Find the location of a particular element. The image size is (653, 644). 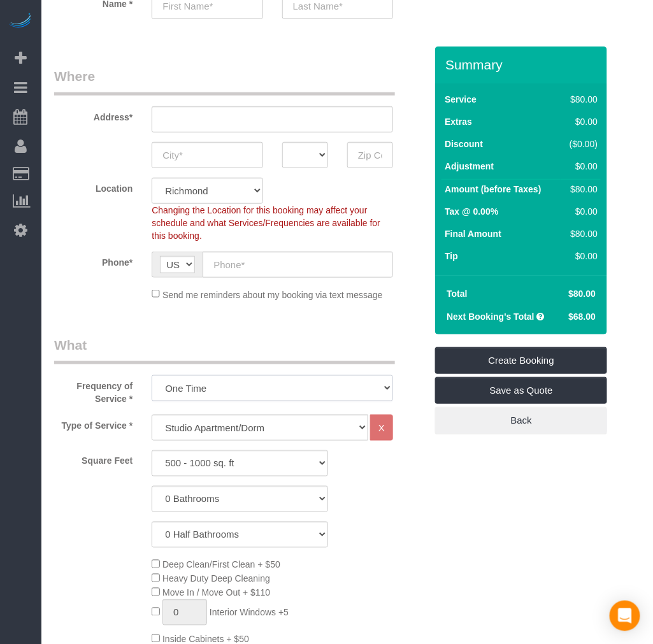

label: Service is located at coordinates (461, 99).